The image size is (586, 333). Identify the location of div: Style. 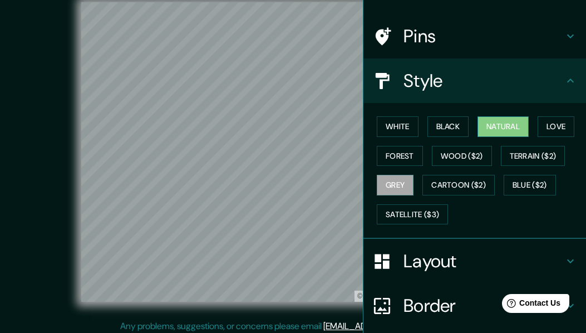
(475, 81).